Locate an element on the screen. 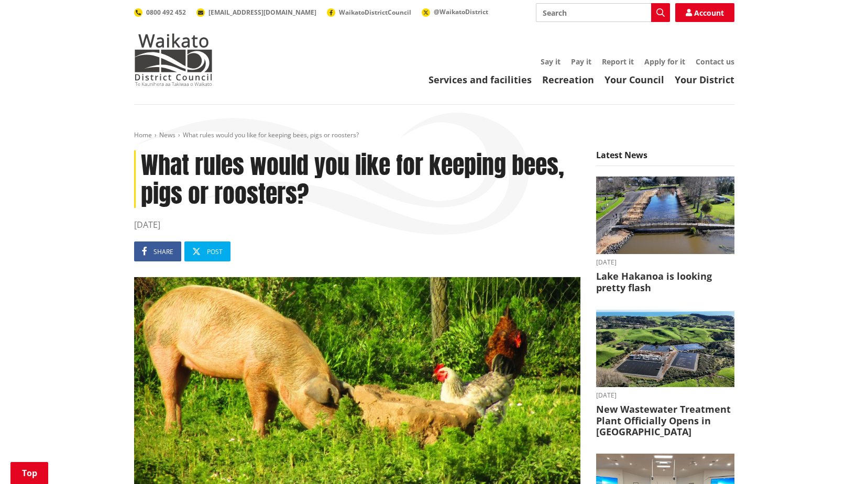 The width and height of the screenshot is (868, 484). span: Post is located at coordinates (215, 252).